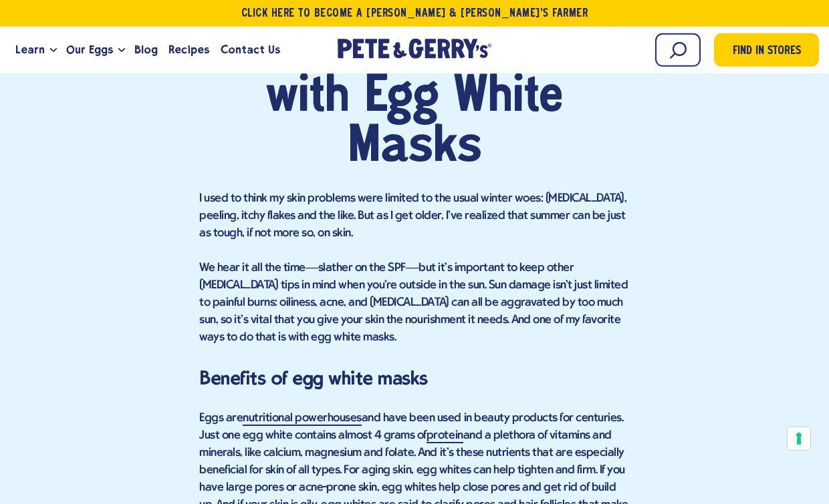 This screenshot has width=829, height=504. I want to click on a: Our Eggs, so click(89, 50).